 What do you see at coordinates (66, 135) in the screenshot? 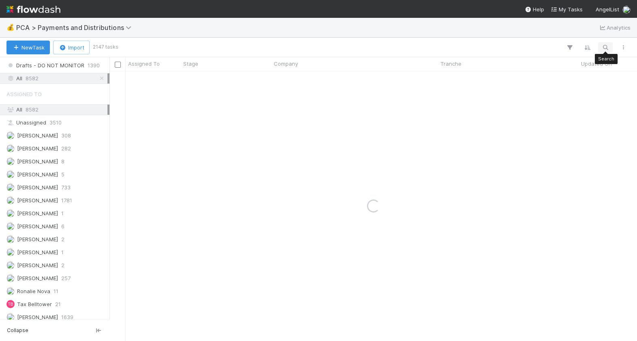
I see `span: 308` at bounding box center [66, 135].